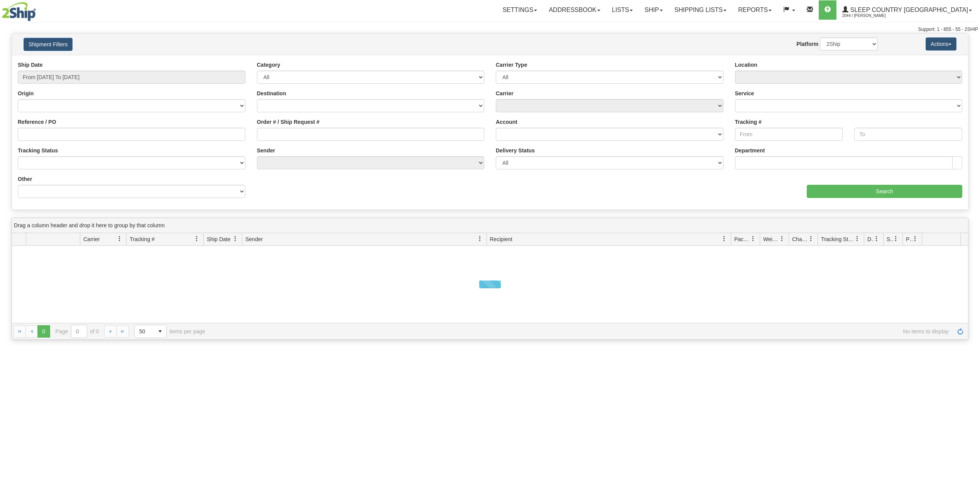  What do you see at coordinates (941, 44) in the screenshot?
I see `button: Actions` at bounding box center [941, 44].